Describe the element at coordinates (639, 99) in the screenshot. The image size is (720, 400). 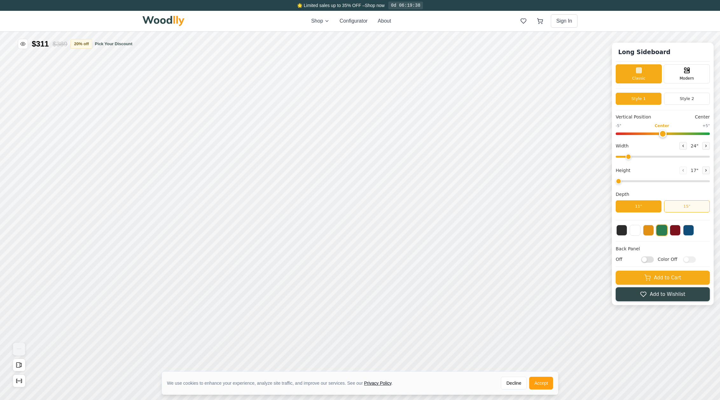
I see `button: Style 1` at that location.